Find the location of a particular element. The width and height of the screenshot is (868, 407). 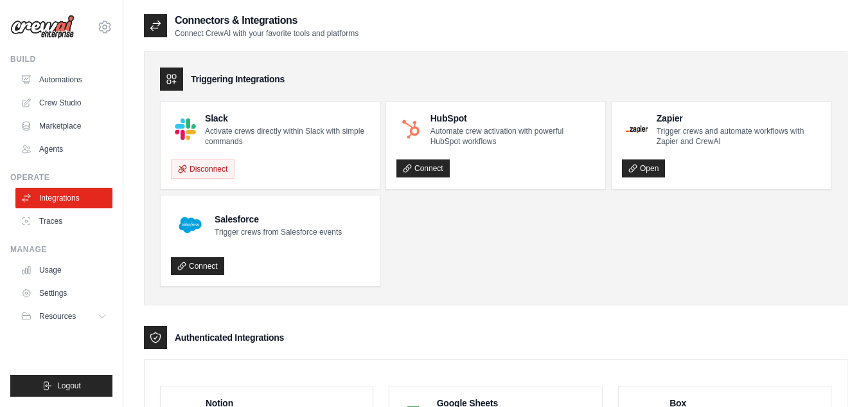

a: Integrations is located at coordinates (63, 198).